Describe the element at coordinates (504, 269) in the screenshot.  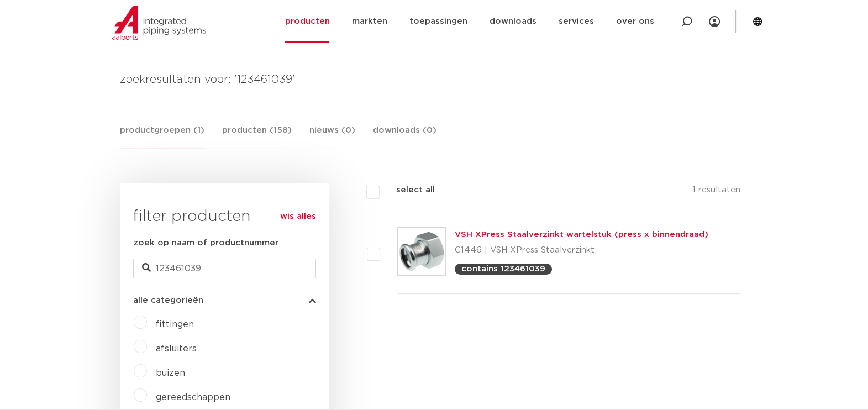
I see `p: contains 123461039` at that location.